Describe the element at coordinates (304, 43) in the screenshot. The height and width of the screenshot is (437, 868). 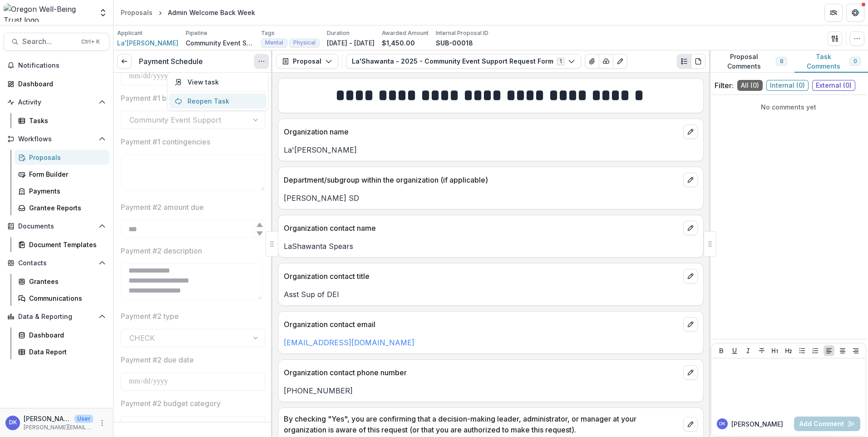
I see `span: Physical` at that location.